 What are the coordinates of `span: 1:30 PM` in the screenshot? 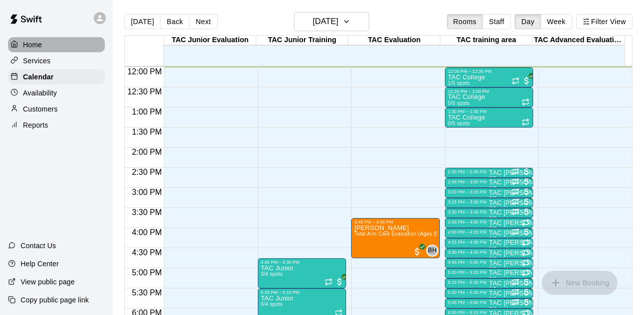 It's located at (147, 131).